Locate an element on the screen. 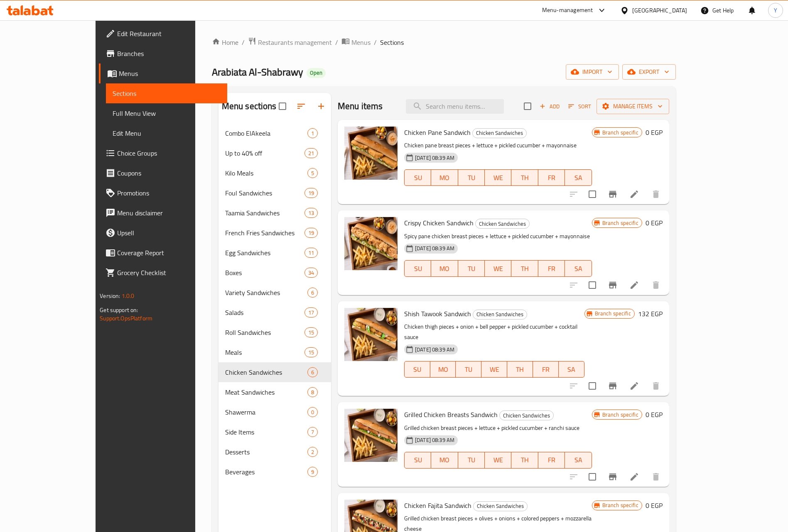 The height and width of the screenshot is (532, 788). span: 0 is located at coordinates (313, 412).